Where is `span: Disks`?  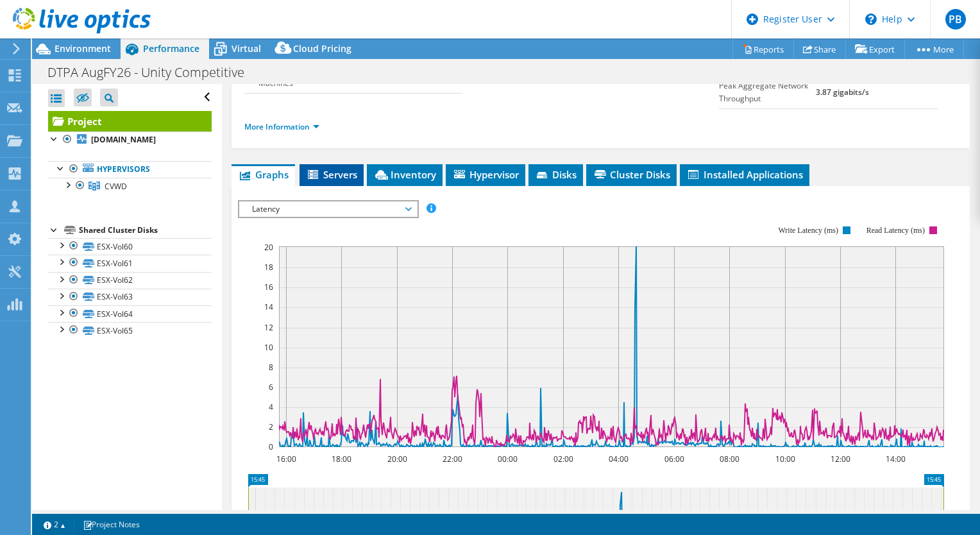 span: Disks is located at coordinates (555, 175).